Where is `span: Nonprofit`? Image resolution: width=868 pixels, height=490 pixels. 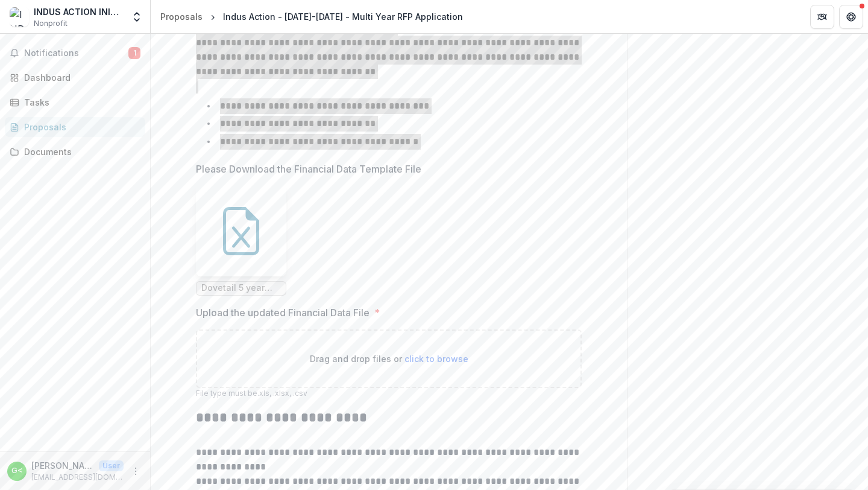 span: Nonprofit is located at coordinates (50, 23).